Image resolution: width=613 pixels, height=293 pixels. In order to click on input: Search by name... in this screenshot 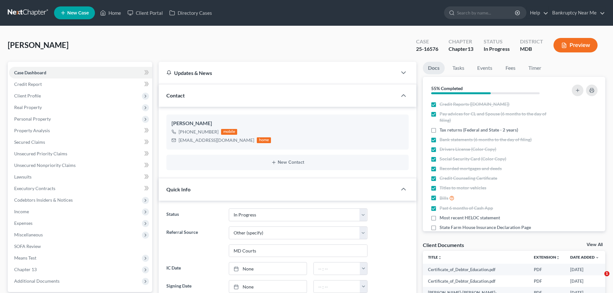, I will do `click(486, 13)`.